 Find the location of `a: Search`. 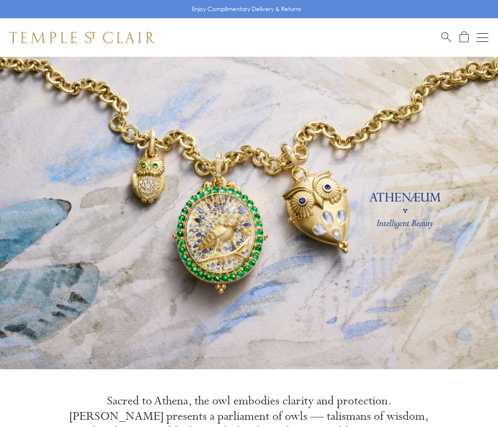

a: Search is located at coordinates (446, 37).